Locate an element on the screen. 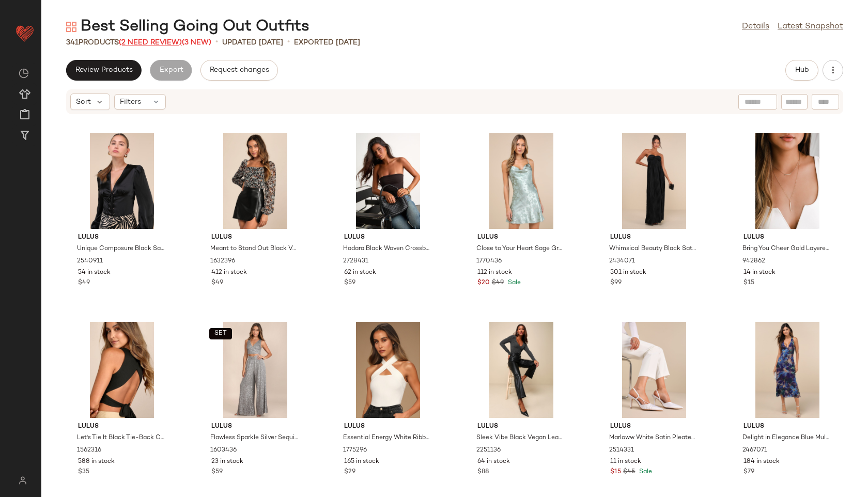 This screenshot has width=868, height=497. button: Hub is located at coordinates (802, 70).